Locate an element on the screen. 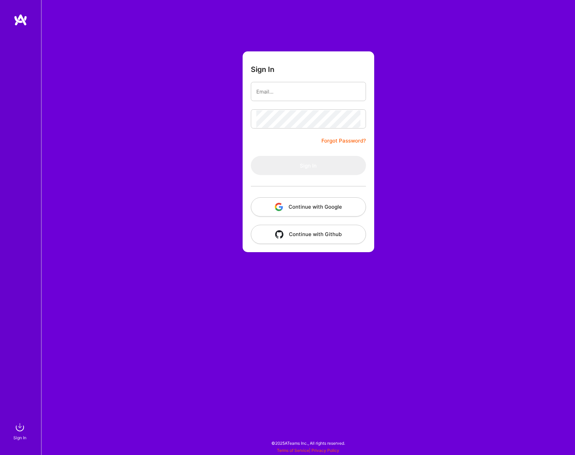 Image resolution: width=575 pixels, height=455 pixels. a: Terms of Service is located at coordinates (293, 450).